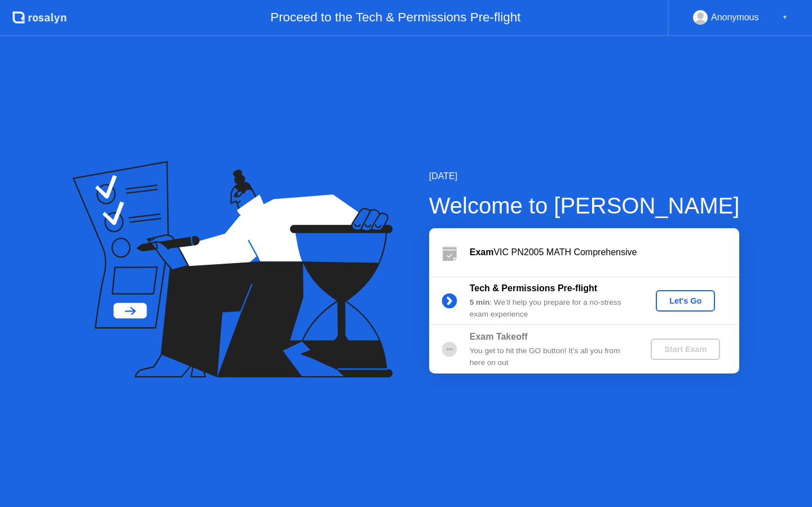  I want to click on b: 5 min, so click(480, 302).